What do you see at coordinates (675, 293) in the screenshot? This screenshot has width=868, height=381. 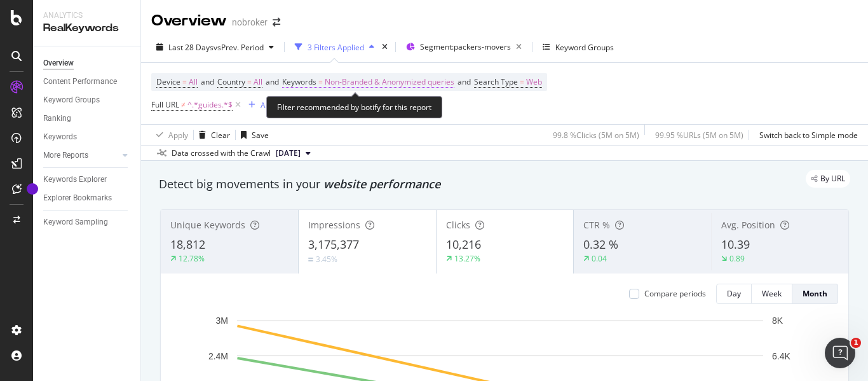 I see `div: Compare periods` at bounding box center [675, 293].